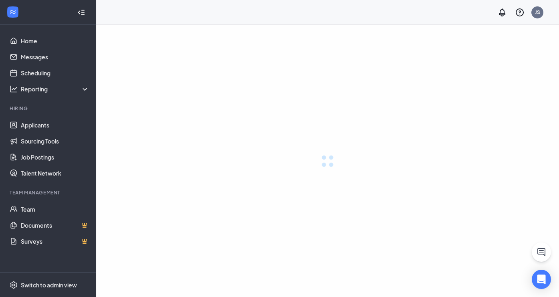 The image size is (559, 297). Describe the element at coordinates (55, 173) in the screenshot. I see `a: Talent Network` at that location.